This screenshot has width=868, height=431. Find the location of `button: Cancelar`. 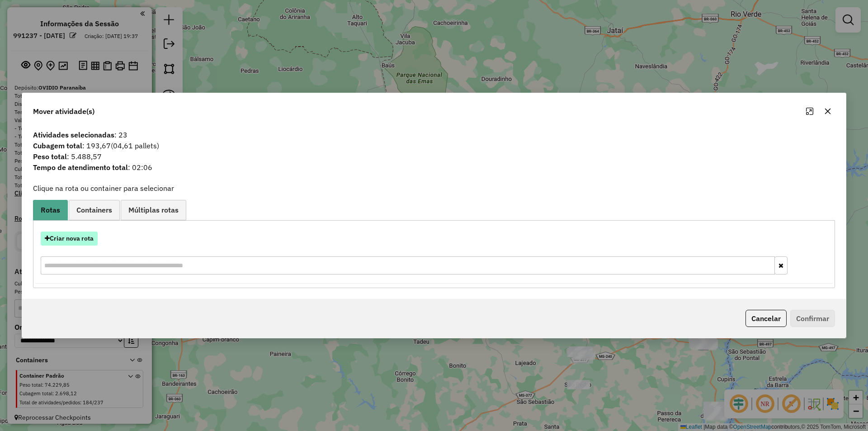

button: Cancelar is located at coordinates (767, 319).